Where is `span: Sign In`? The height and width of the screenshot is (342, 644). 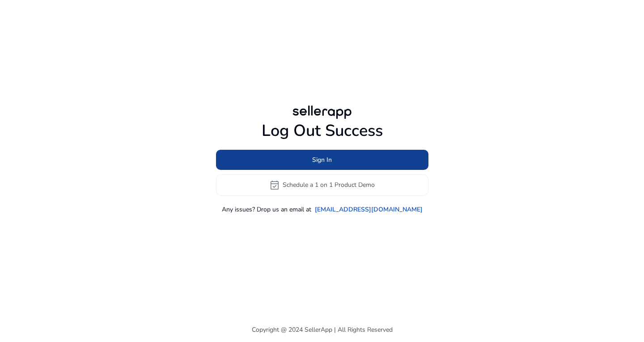 span: Sign In is located at coordinates (322, 159).